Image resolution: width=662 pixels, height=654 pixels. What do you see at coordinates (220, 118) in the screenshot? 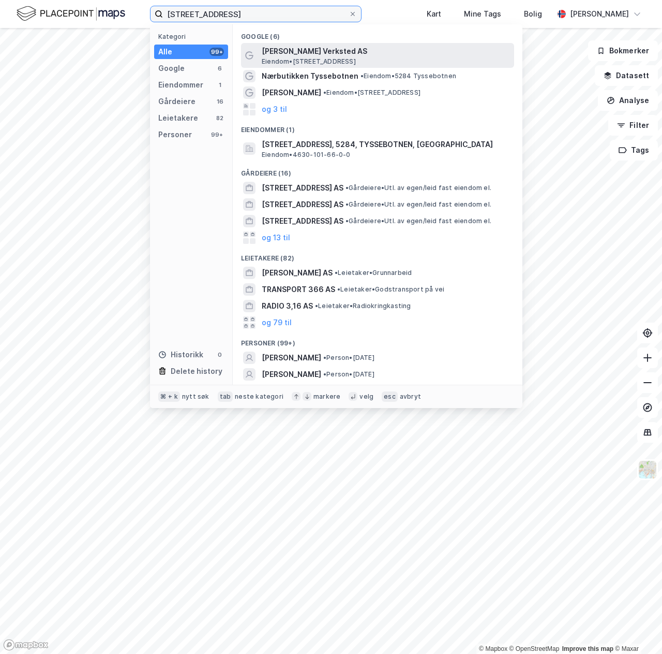
I see `div: 82` at bounding box center [220, 118].